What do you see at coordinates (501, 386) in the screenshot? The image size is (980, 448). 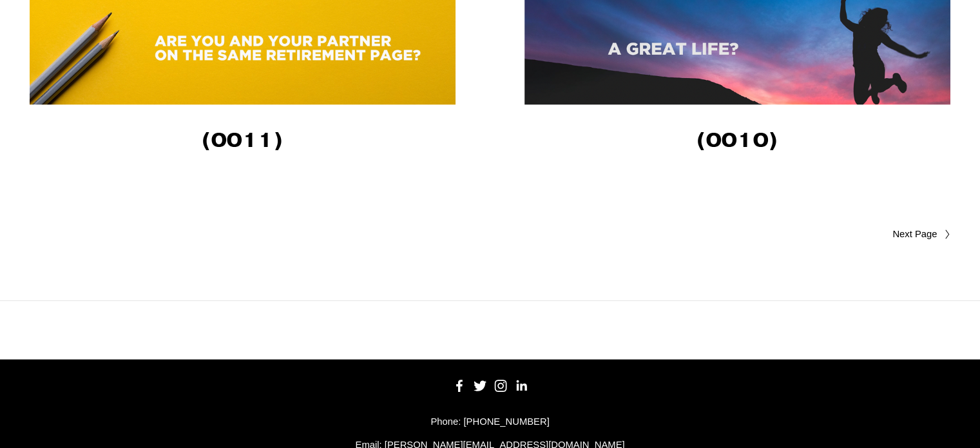 I see `a: Instagram` at bounding box center [501, 386].